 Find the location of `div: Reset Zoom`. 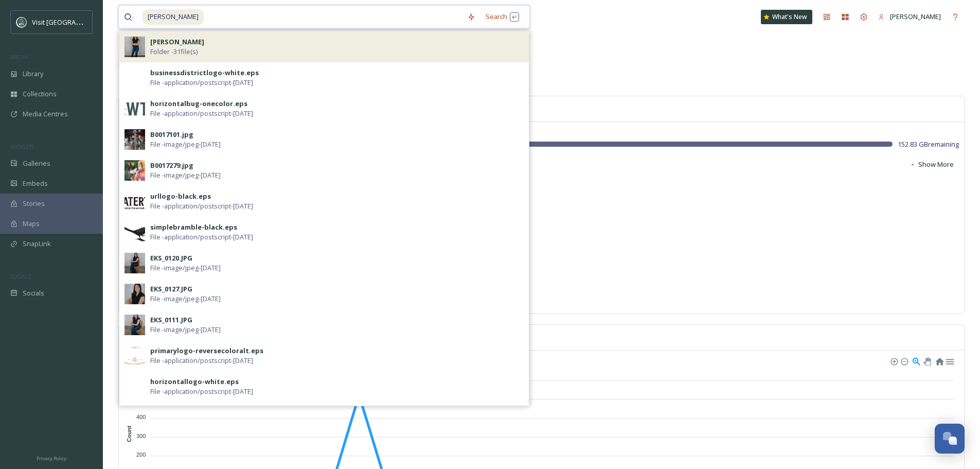

div: Reset Zoom is located at coordinates (939, 360).